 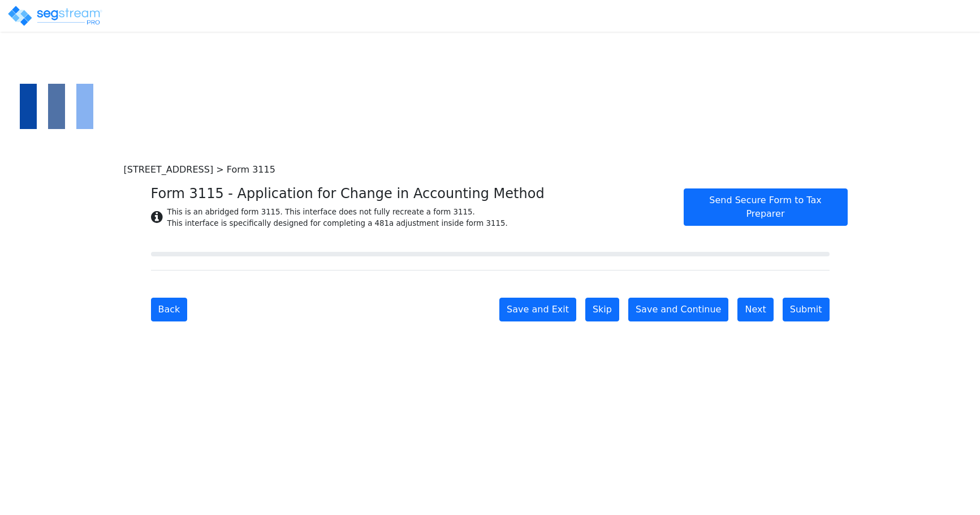 I want to click on button: Skip, so click(x=602, y=309).